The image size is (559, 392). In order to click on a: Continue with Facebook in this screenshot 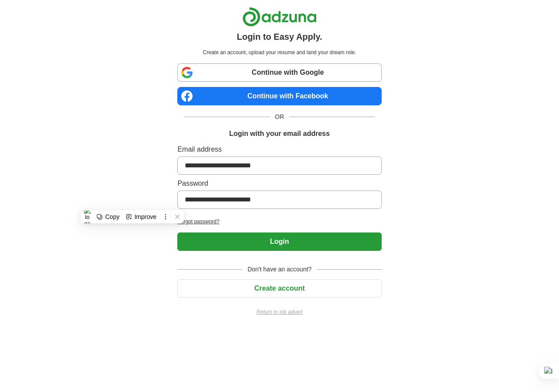, I will do `click(279, 96)`.